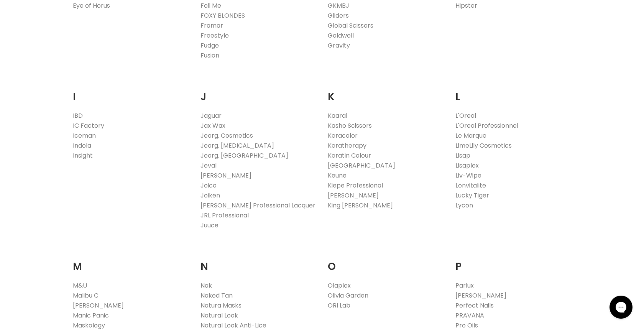 This screenshot has width=644, height=329. Describe the element at coordinates (91, 315) in the screenshot. I see `a: Manic Panic` at that location.